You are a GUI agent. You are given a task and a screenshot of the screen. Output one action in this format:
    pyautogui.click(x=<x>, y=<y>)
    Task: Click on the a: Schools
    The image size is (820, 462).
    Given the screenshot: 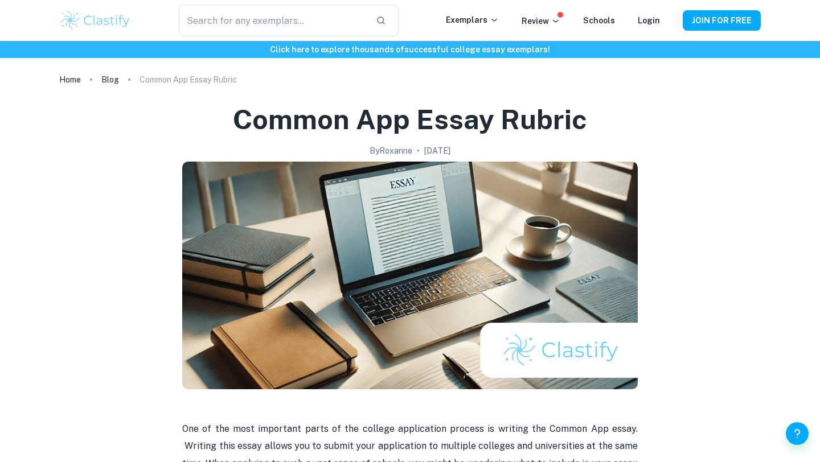 What is the action you would take?
    pyautogui.click(x=599, y=20)
    